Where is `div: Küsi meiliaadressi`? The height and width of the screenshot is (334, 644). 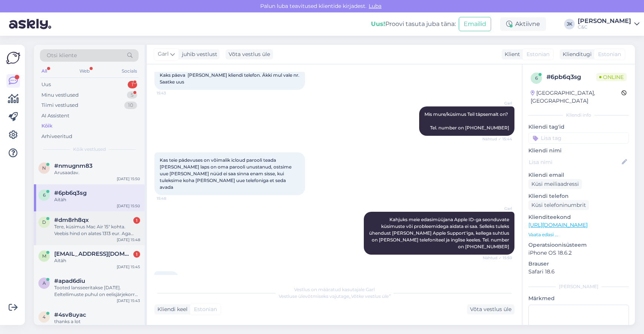
div: Küsi meiliaadressi is located at coordinates (555, 184).